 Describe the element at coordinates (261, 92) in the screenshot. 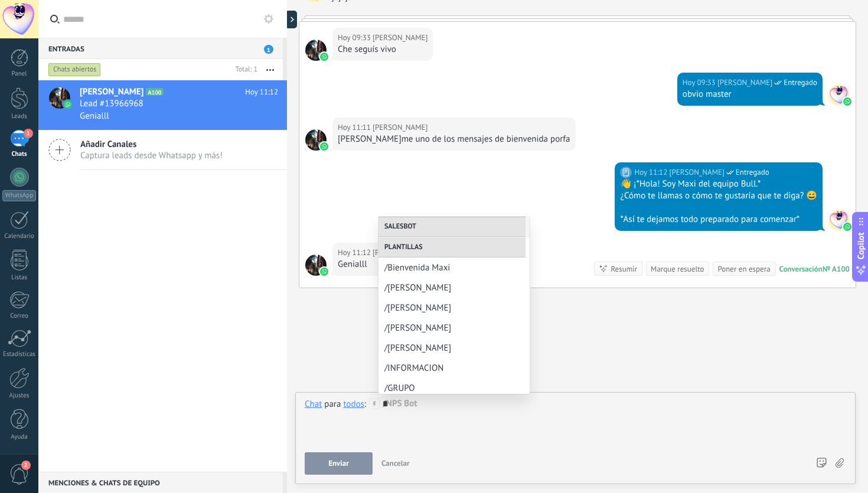

I see `span: Hoy 11:12` at that location.